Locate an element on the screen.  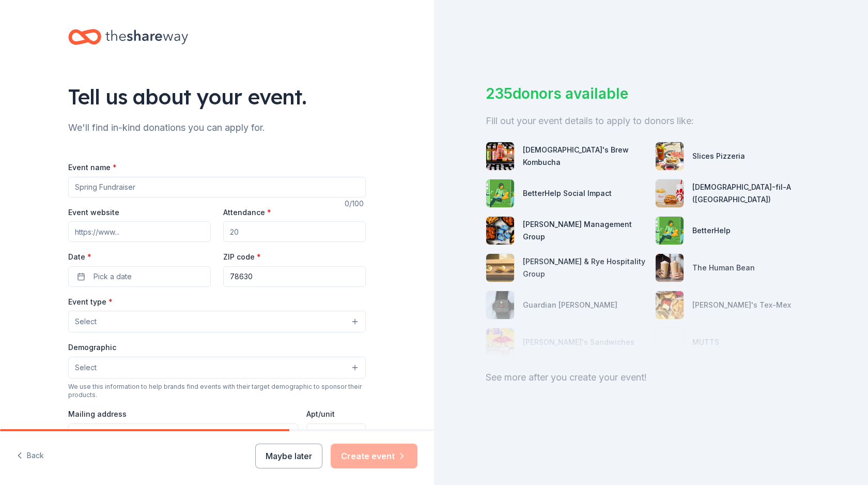
img: photo for Slices Pizzeria is located at coordinates (670, 156).